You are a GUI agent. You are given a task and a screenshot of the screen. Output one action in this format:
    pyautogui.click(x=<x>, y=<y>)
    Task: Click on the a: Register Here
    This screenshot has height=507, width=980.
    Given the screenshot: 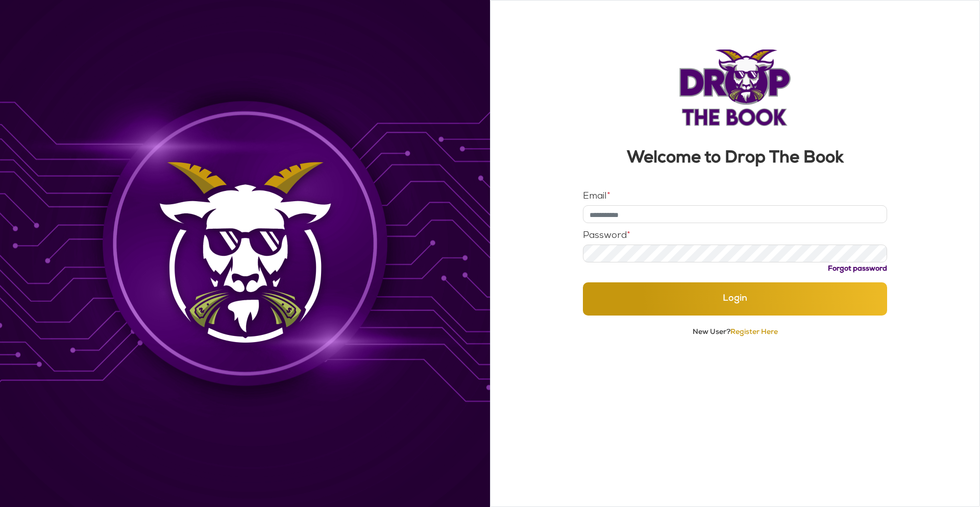 What is the action you would take?
    pyautogui.click(x=754, y=332)
    